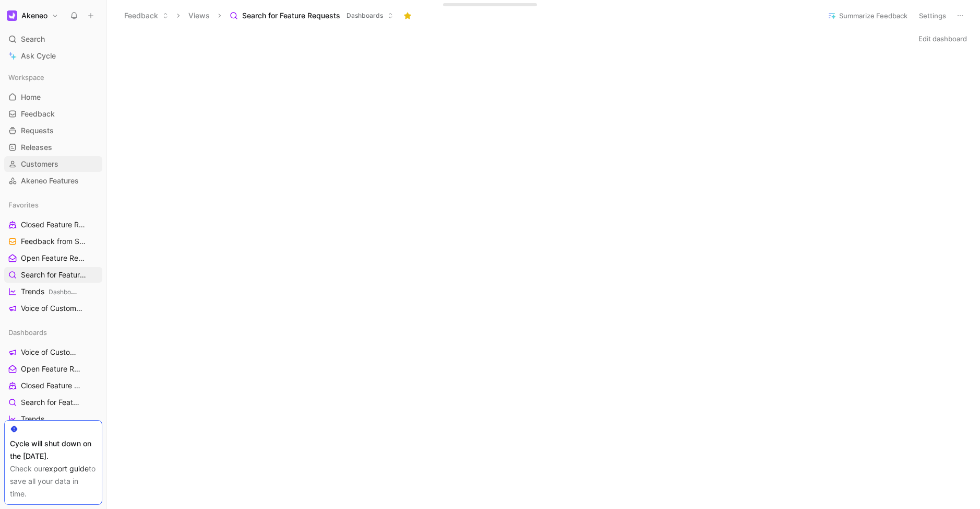 The height and width of the screenshot is (509, 980). Describe the element at coordinates (53, 113) in the screenshot. I see `a: Feedback` at that location.